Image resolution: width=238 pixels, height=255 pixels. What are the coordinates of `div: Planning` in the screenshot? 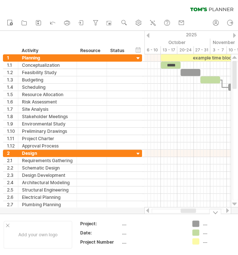 It's located at (47, 58).